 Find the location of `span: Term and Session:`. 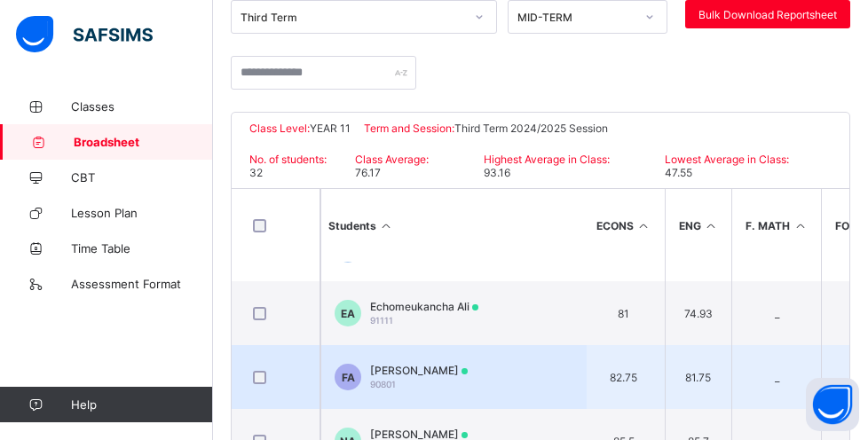

span: Term and Session: is located at coordinates (409, 128).